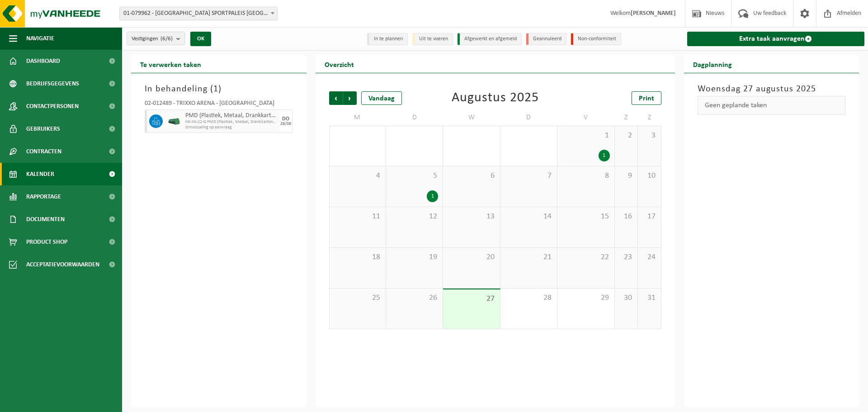 This screenshot has height=412, width=868. What do you see at coordinates (495, 98) in the screenshot?
I see `div: Augustus 2025` at bounding box center [495, 98].